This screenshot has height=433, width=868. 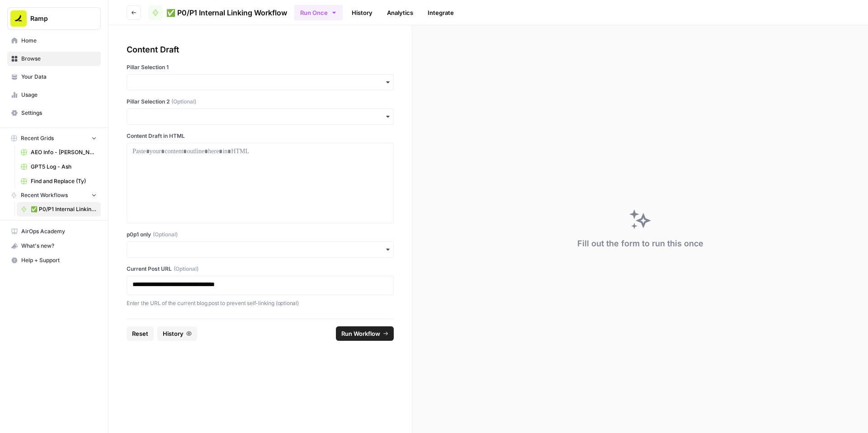 I want to click on span: Help + Support, so click(x=59, y=260).